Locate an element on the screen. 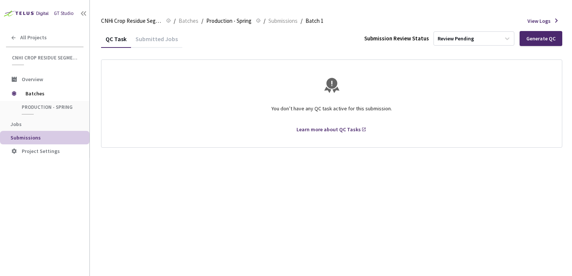  a: Submissions is located at coordinates (283, 21).